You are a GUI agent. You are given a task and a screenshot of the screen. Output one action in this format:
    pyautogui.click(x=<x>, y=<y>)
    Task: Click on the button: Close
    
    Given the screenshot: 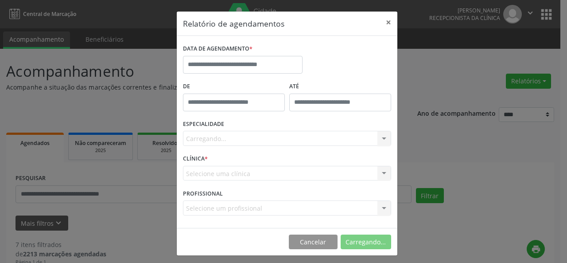 What is the action you would take?
    pyautogui.click(x=389, y=22)
    